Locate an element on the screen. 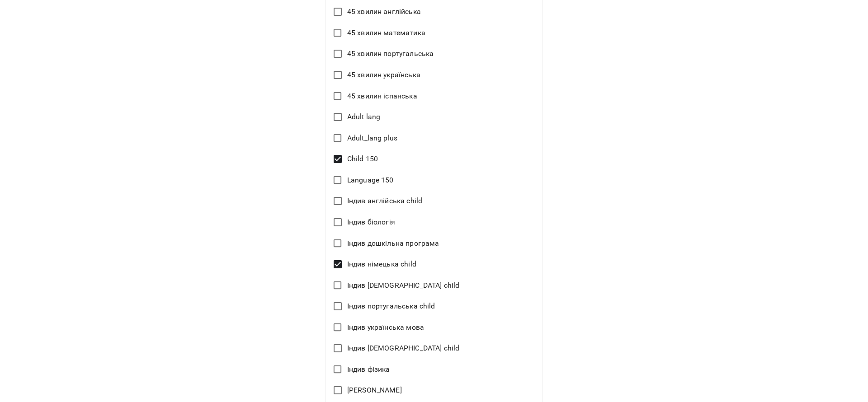 The width and height of the screenshot is (868, 402). span: Child 150 is located at coordinates (362, 159).